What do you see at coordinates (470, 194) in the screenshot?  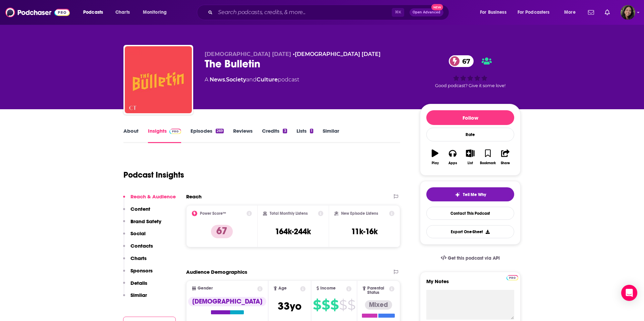 I see `button: tell me why sparkleTell Me Why` at bounding box center [470, 194].